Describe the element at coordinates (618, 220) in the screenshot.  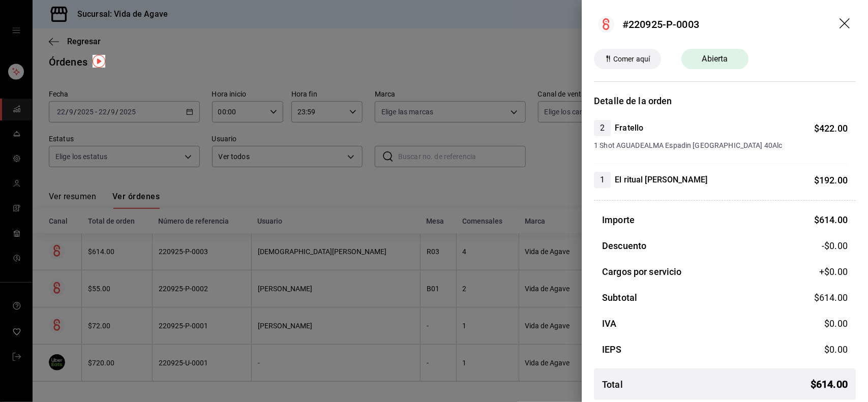
I see `h3: Importe` at that location.